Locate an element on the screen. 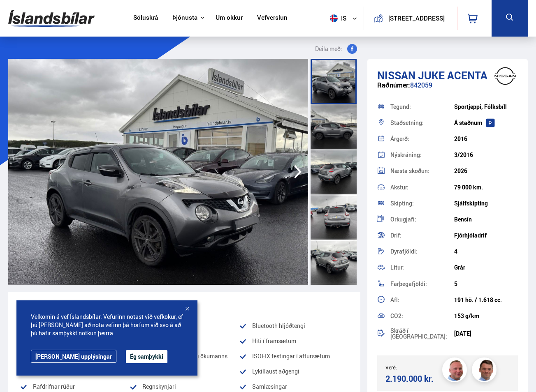  li: Samlæsingar is located at coordinates (293, 387).